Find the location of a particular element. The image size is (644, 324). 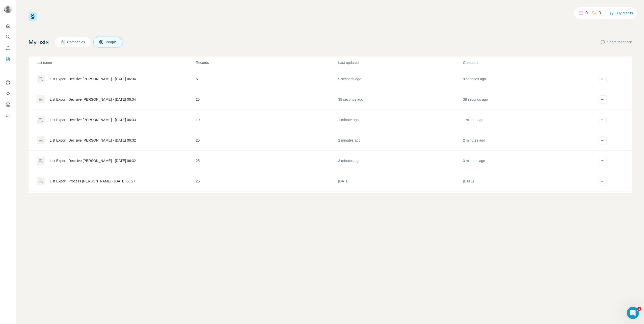

button: Use Surfe on LinkedIn is located at coordinates (8, 82).